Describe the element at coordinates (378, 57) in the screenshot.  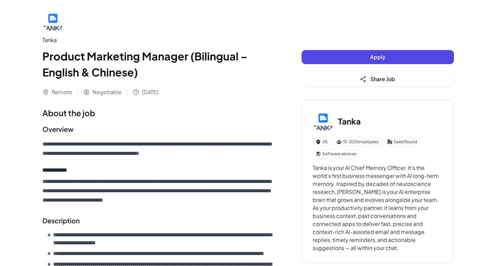
I see `button: Apply` at that location.